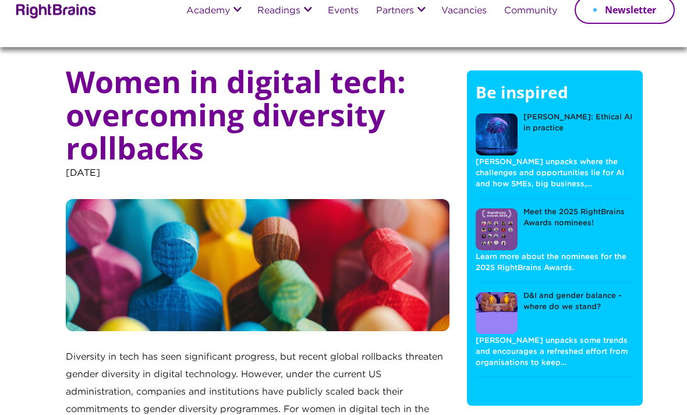 The image size is (687, 415). Describe the element at coordinates (54, 10) in the screenshot. I see `img: Rightbrains` at that location.